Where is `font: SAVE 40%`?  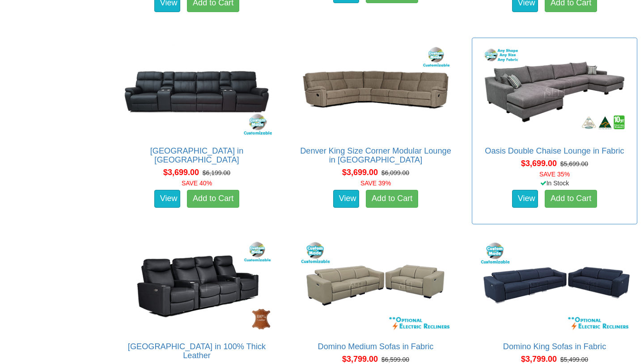 font: SAVE 40% is located at coordinates (197, 183).